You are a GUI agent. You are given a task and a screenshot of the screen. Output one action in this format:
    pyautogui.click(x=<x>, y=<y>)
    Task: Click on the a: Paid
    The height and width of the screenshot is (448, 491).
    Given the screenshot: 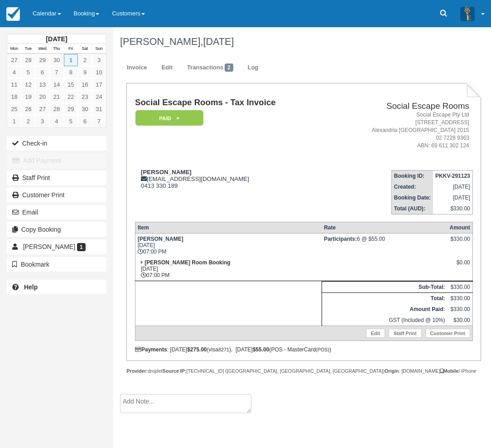 What is the action you would take?
    pyautogui.click(x=168, y=118)
    